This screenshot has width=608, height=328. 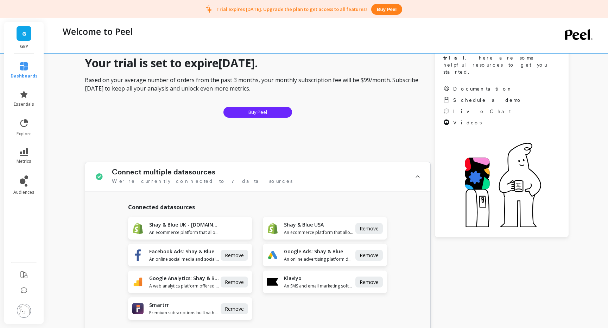 I want to click on button: Buy peel, so click(x=387, y=9).